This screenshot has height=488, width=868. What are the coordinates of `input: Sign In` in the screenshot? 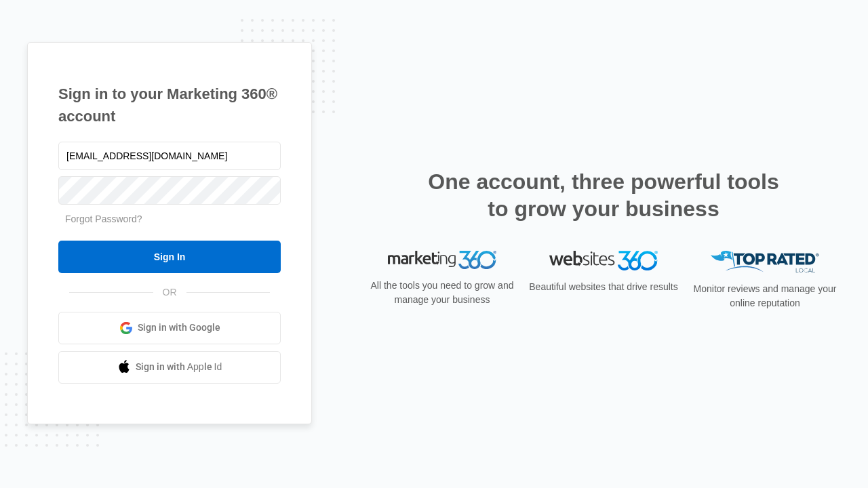 It's located at (169, 257).